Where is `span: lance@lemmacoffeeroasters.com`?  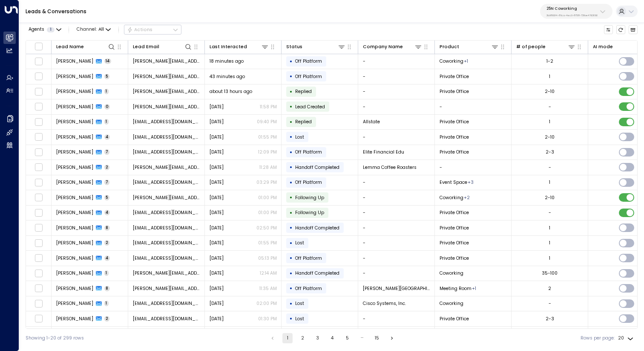 span: lance@lemmacoffeeroasters.com is located at coordinates (167, 167).